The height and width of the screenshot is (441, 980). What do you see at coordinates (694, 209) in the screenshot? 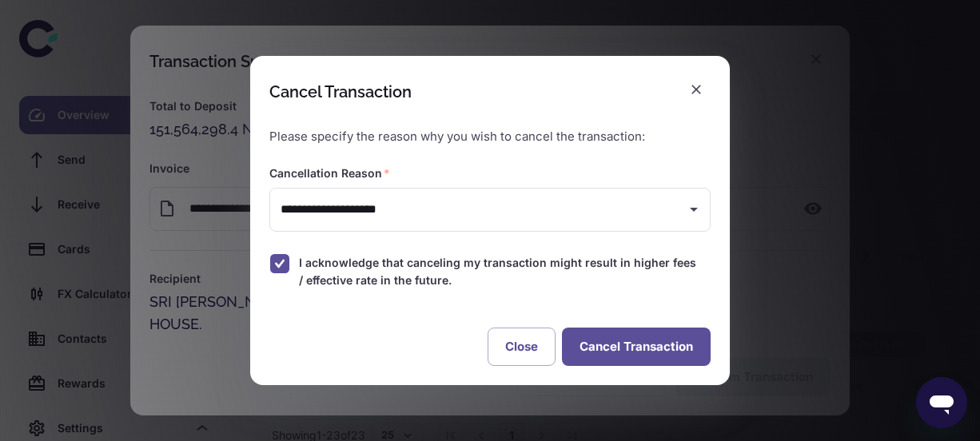
I see `button: Open` at bounding box center [694, 209].